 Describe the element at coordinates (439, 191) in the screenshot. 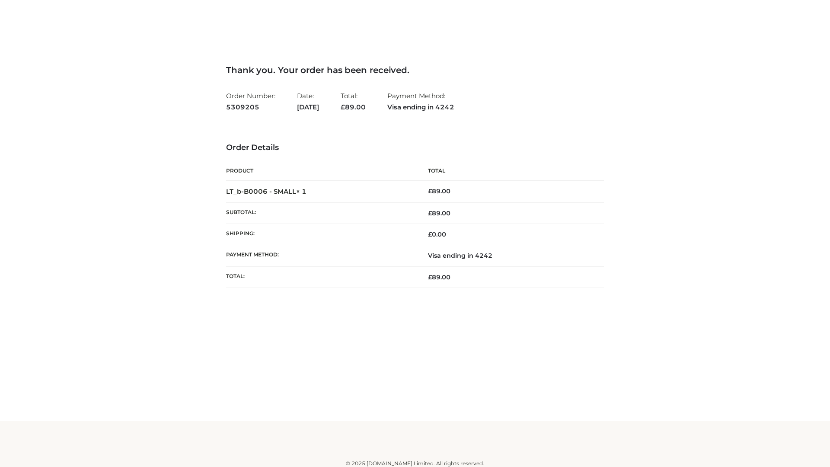

I see `bdi: 89.00` at that location.